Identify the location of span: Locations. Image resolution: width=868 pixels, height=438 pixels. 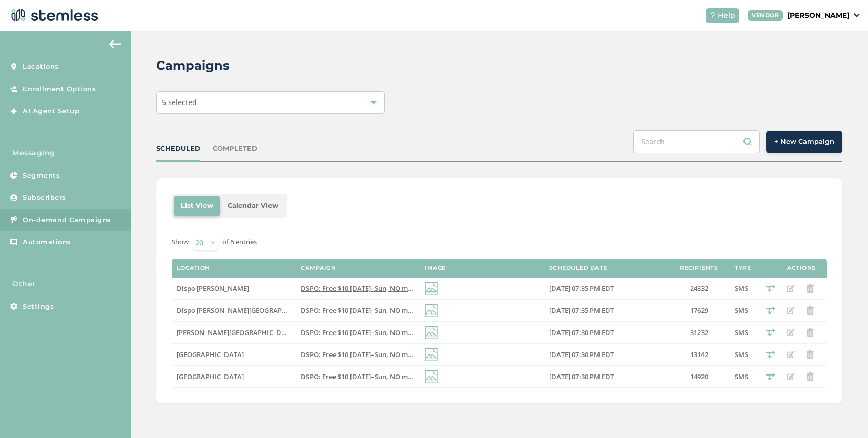
(41, 66).